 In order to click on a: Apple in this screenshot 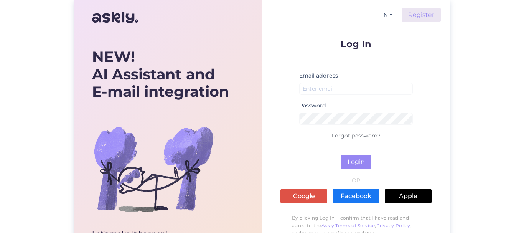, I will do `click(409, 196)`.